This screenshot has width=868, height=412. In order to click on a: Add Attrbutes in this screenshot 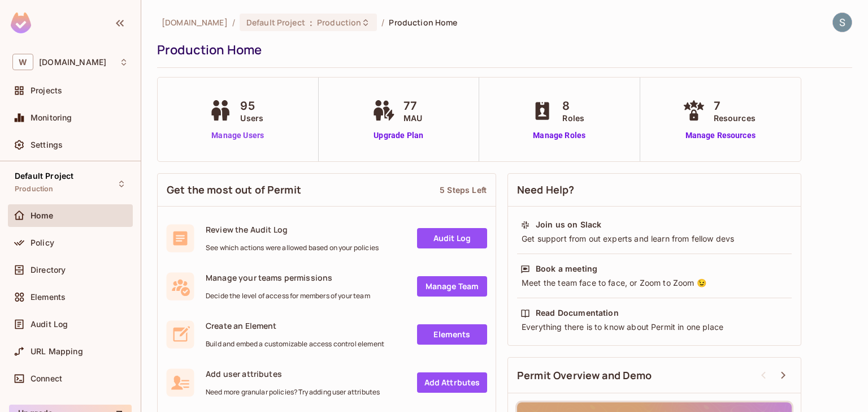, I will do `click(452, 382)`.